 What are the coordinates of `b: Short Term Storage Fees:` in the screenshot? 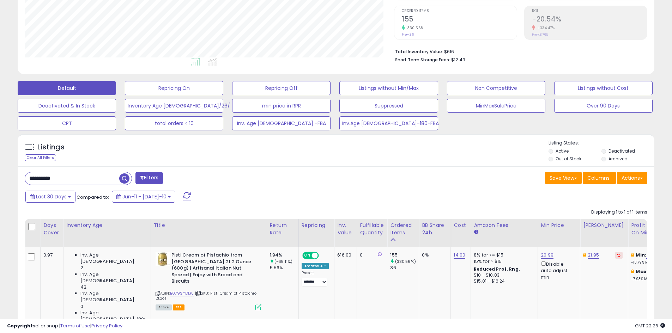 It's located at (423, 60).